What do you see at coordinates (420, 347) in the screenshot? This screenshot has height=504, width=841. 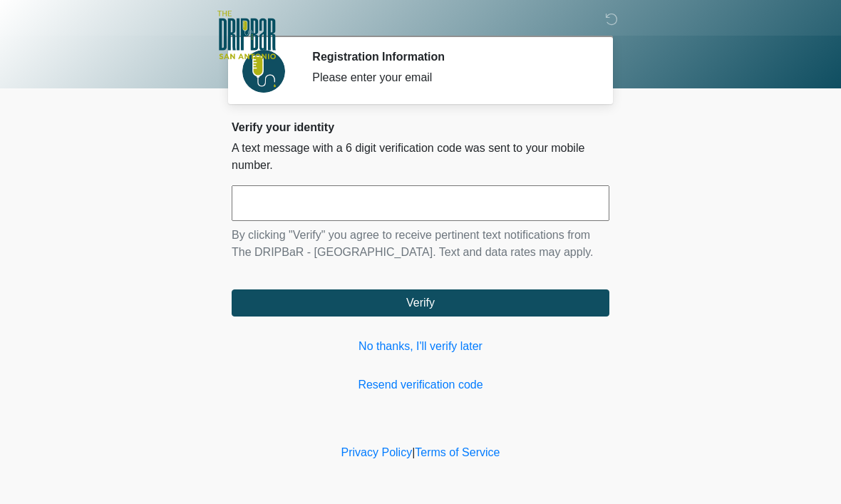 I see `a: No thanks, I'll verify later` at bounding box center [420, 347].